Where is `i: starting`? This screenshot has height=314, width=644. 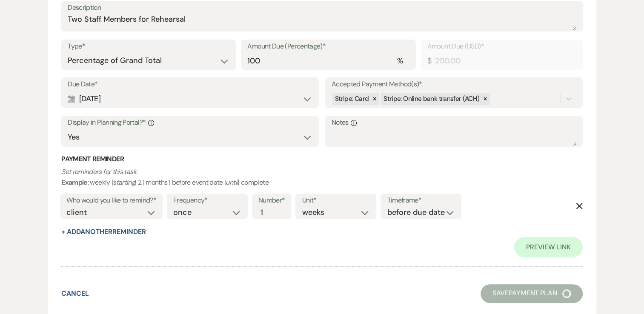 i: starting is located at coordinates (124, 182).